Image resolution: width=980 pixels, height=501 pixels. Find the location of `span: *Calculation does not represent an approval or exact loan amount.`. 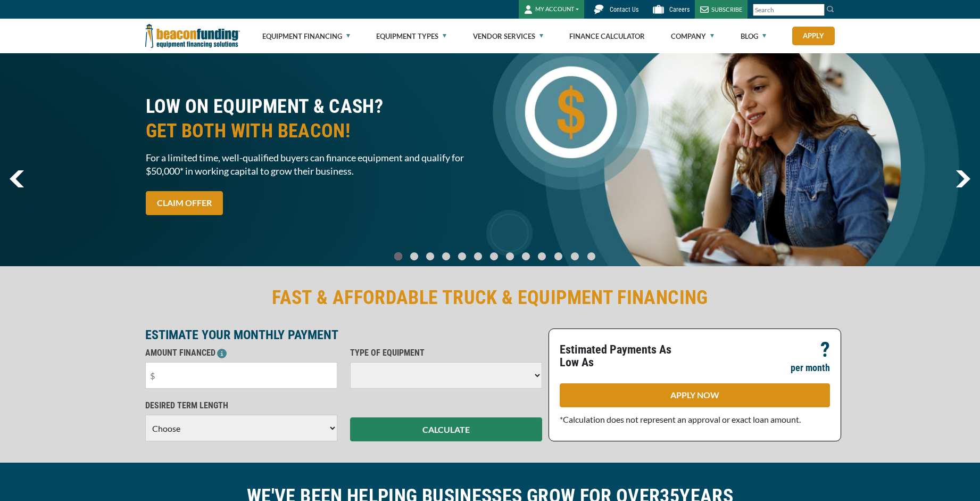

span: *Calculation does not represent an approval or exact loan amount. is located at coordinates (680, 419).